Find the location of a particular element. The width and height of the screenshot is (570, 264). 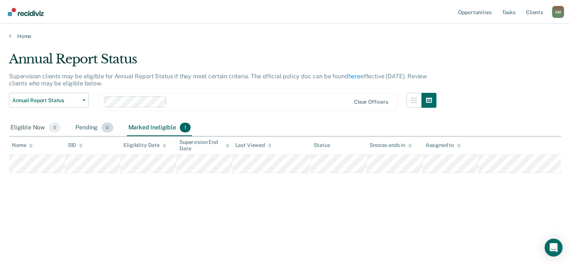

div: Eligible Now0 is located at coordinates (35, 128).